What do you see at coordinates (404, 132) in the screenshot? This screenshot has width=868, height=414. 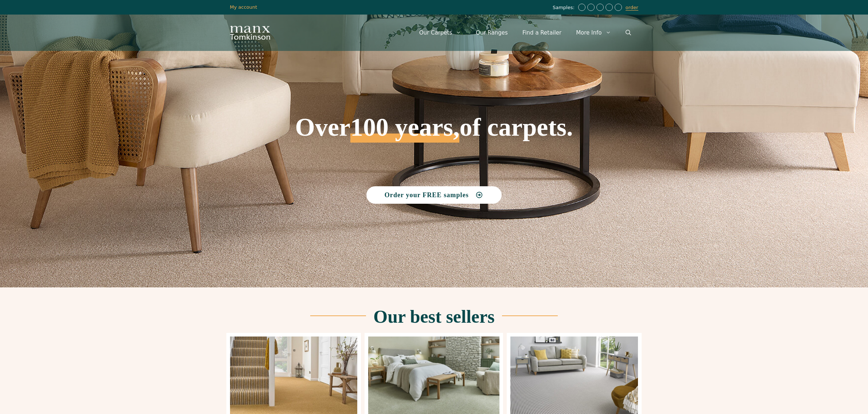 I see `span: 100 years,` at bounding box center [404, 132].